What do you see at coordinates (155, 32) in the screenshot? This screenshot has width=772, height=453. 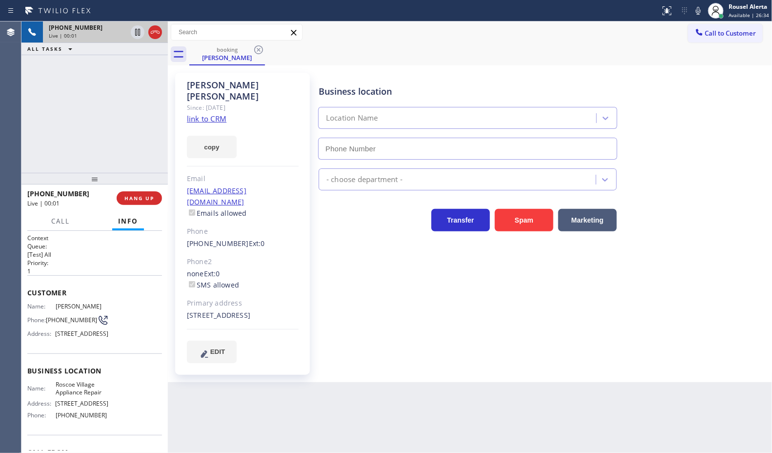 I see `button: Hang up` at bounding box center [155, 32].